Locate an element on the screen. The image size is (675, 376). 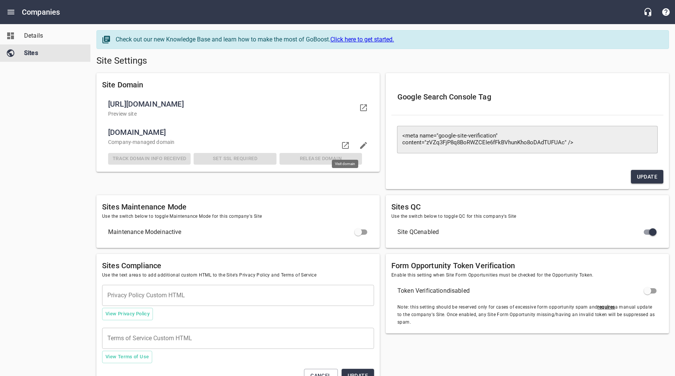
h6: Sites QC is located at coordinates (527, 207).